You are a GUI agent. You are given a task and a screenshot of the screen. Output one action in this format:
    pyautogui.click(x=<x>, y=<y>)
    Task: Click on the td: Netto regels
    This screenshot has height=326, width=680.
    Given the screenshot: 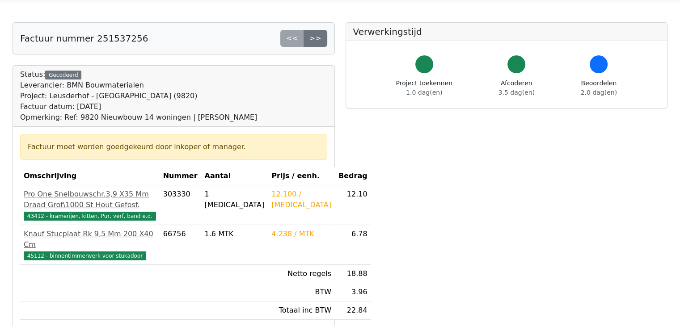 What is the action you would take?
    pyautogui.click(x=301, y=274)
    